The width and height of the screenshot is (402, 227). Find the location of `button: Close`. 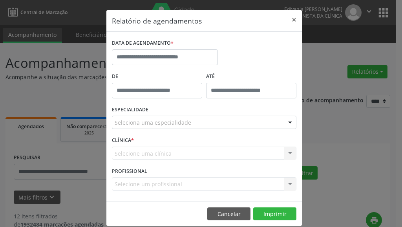

button: Close is located at coordinates (294, 20).